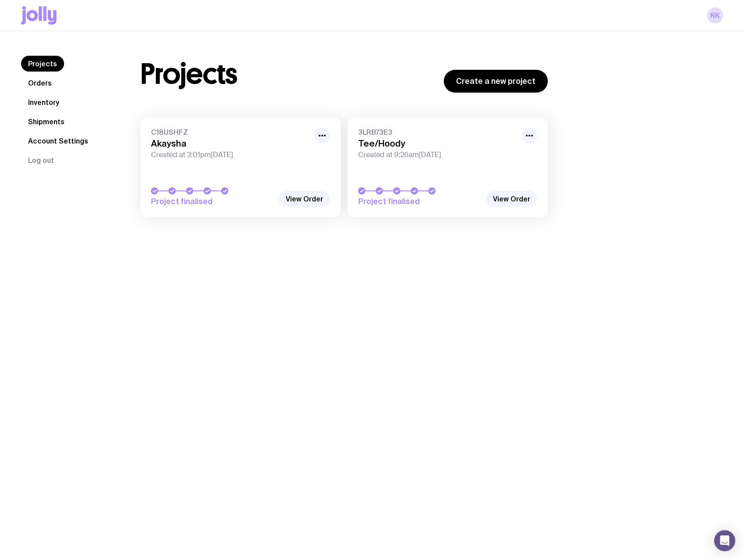 The image size is (744, 560). I want to click on button: Log out, so click(41, 160).